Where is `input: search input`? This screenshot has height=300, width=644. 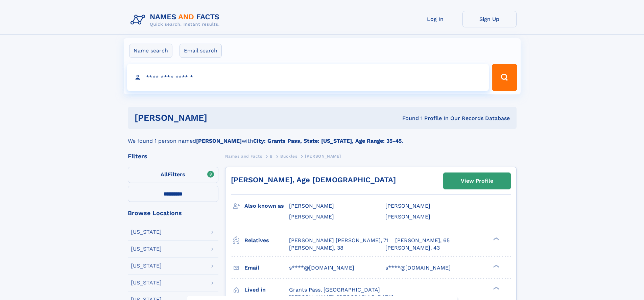
input: search input is located at coordinates (308, 78).